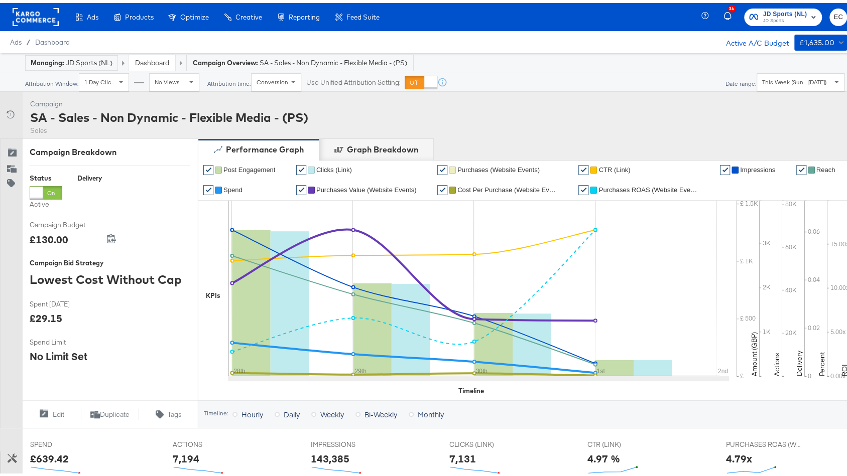  I want to click on button: £1,635.00, so click(820, 40).